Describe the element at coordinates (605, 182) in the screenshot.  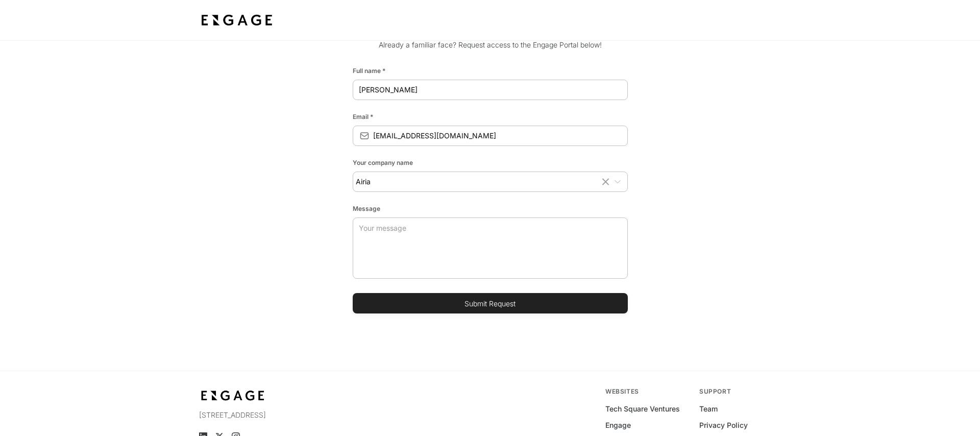
I see `button: Clear` at that location.